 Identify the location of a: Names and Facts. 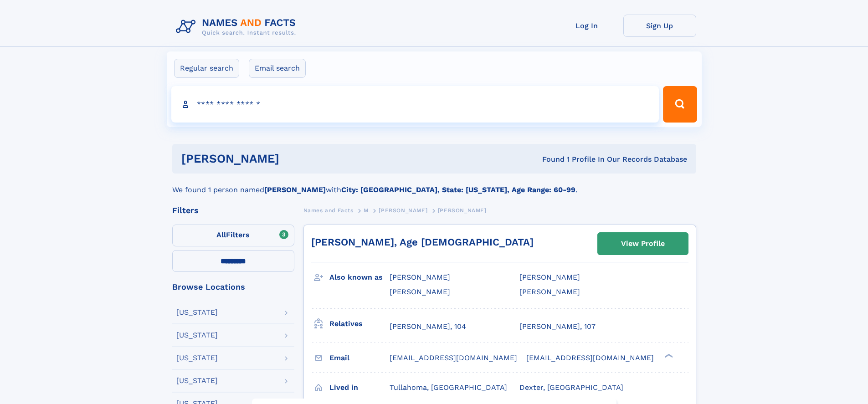
(329, 210).